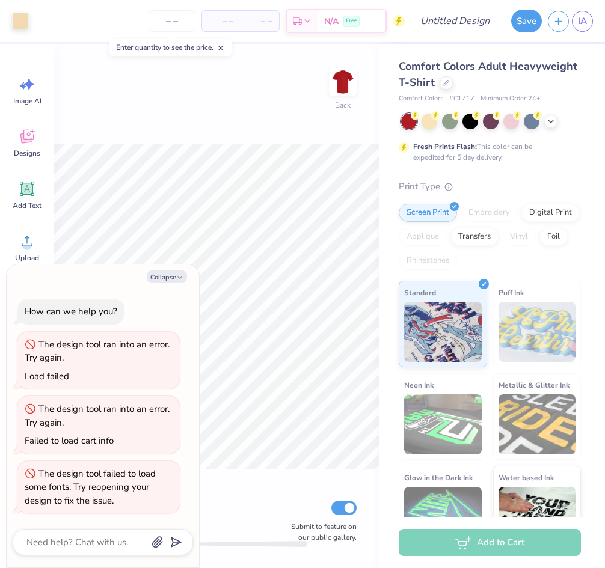 This screenshot has width=605, height=568. Describe the element at coordinates (445, 147) in the screenshot. I see `strong: Fresh Prints Flash:` at that location.